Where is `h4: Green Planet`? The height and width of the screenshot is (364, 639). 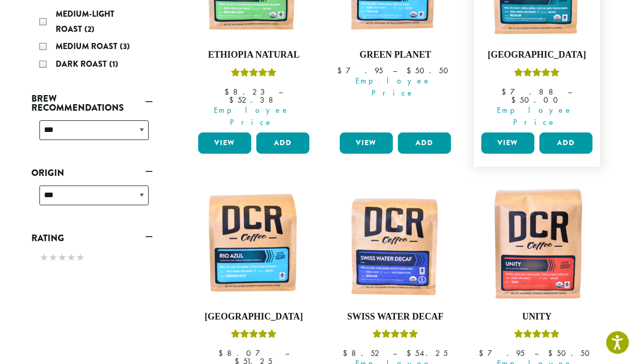
h4: Green Planet is located at coordinates (396, 55).